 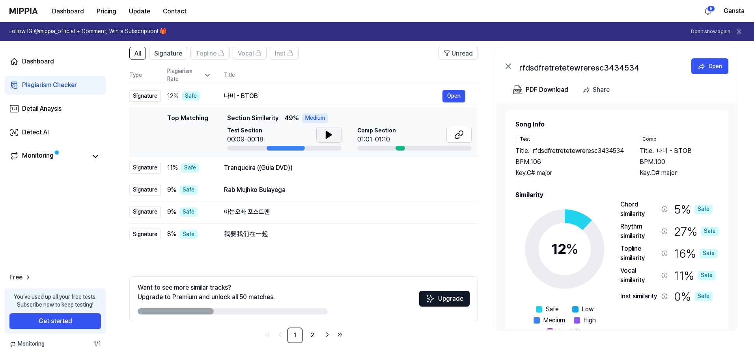 What do you see at coordinates (312, 335) in the screenshot?
I see `a: 2` at bounding box center [312, 335].